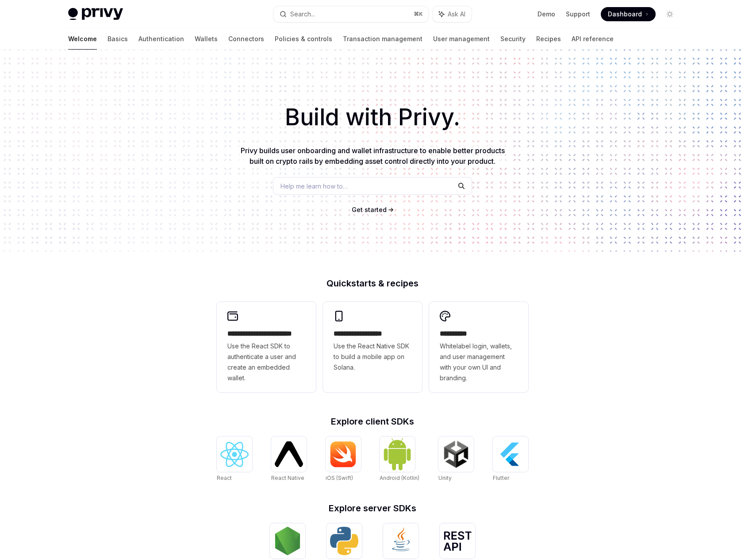  I want to click on span: Unity, so click(445, 478).